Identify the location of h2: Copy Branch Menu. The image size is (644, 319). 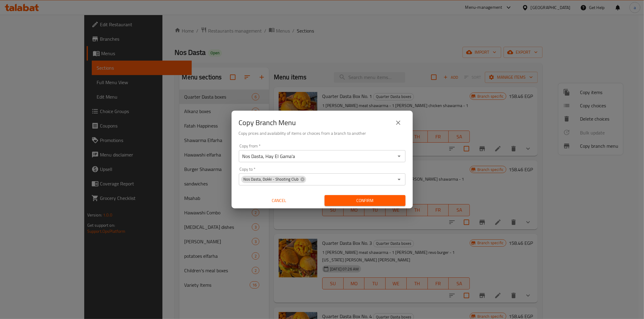
(268, 123).